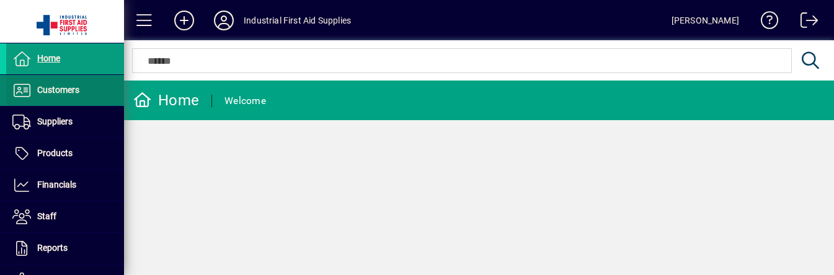 The height and width of the screenshot is (275, 834). I want to click on span: Home, so click(48, 58).